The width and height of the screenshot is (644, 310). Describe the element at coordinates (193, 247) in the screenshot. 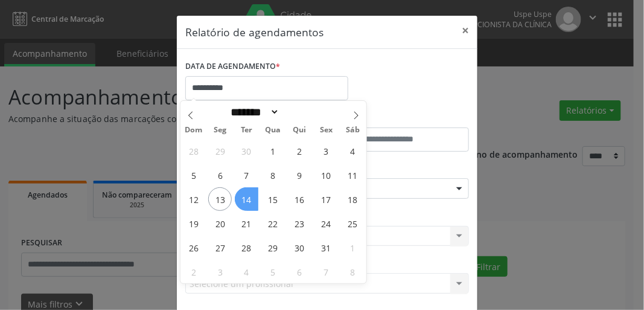

I see `span: Outubro 26, 2025` at that location.